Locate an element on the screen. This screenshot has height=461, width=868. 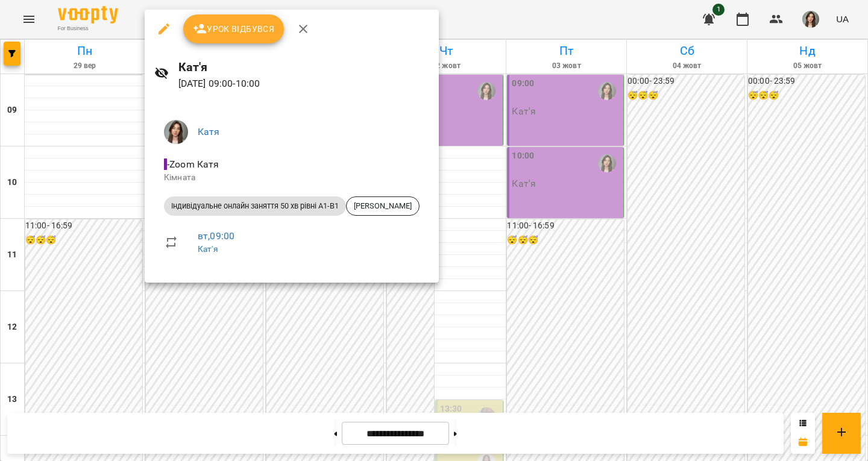
span: Індивідуальне онлайн заняття 50 хв рівні А1-В1 is located at coordinates (255, 206).